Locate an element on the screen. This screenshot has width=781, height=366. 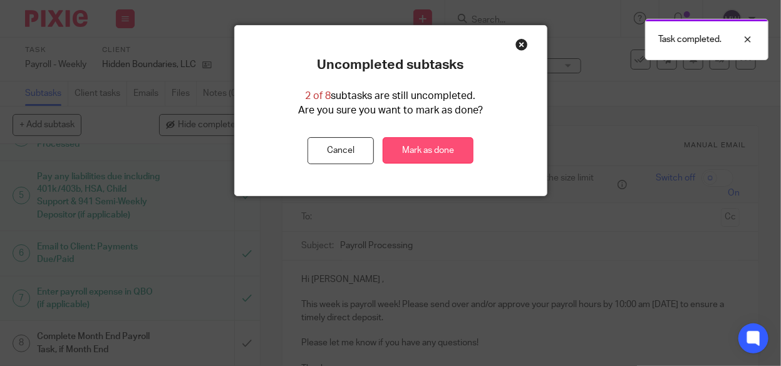
p: subtasks are still uncompleted. is located at coordinates (391, 96).